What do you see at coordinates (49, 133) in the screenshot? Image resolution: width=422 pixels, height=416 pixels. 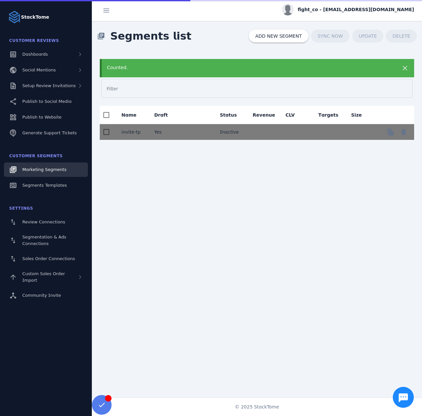 I see `span: Generate Support Tickets` at bounding box center [49, 133].